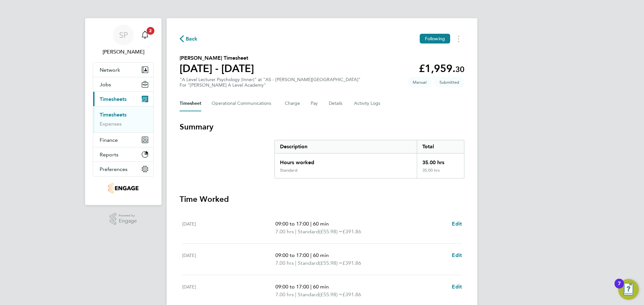  What do you see at coordinates (124, 188) in the screenshot?
I see `a: Go to home page` at bounding box center [124, 188].